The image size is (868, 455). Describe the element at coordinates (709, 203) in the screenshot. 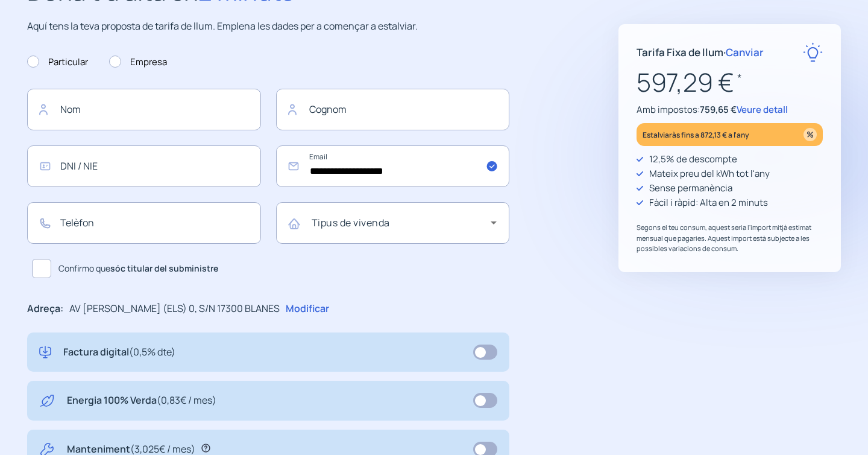

I see `p: Fàcil i ràpid: Alta en 2 minuts` at that location.